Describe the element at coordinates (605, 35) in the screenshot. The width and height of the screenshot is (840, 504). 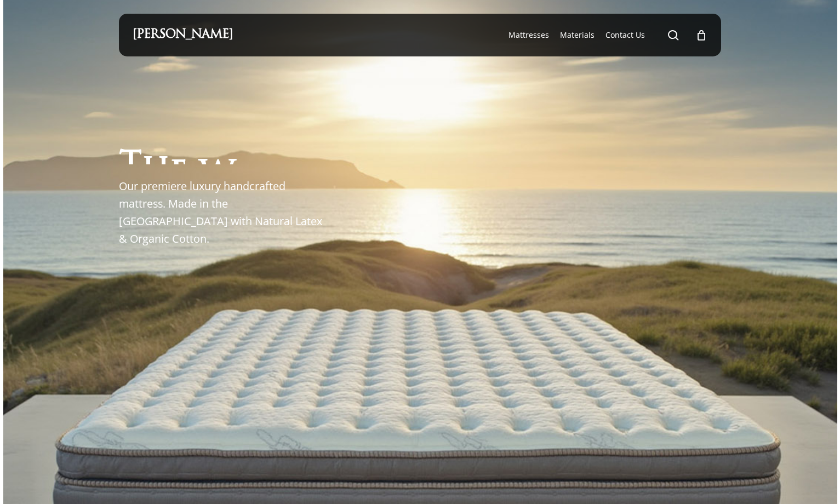
I see `nav: Main Menu` at that location.